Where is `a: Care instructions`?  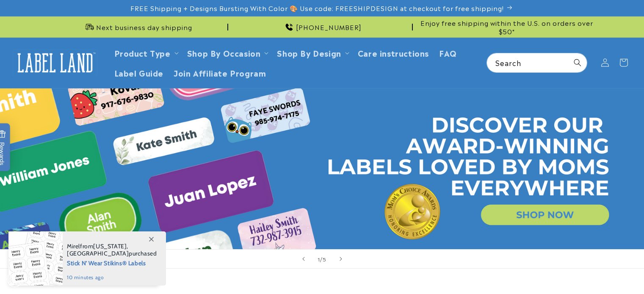
a: Care instructions is located at coordinates (393, 52).